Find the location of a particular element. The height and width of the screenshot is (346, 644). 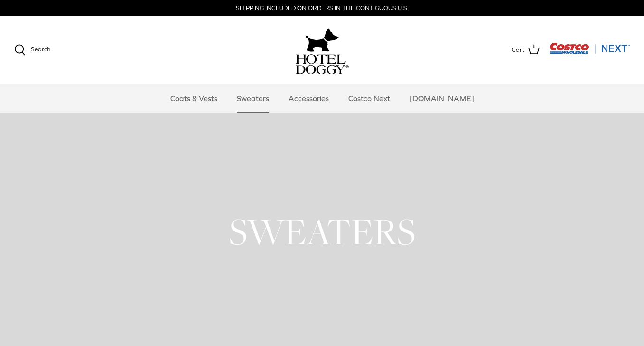

a: Visit Costco Next is located at coordinates (589, 52).